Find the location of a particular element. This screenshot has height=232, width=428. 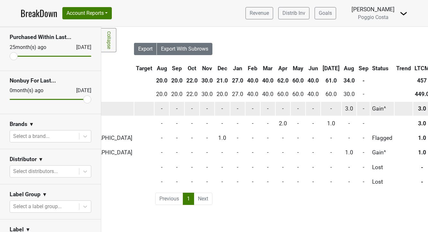

th: Sep: activate to sort column ascending is located at coordinates (364, 68).